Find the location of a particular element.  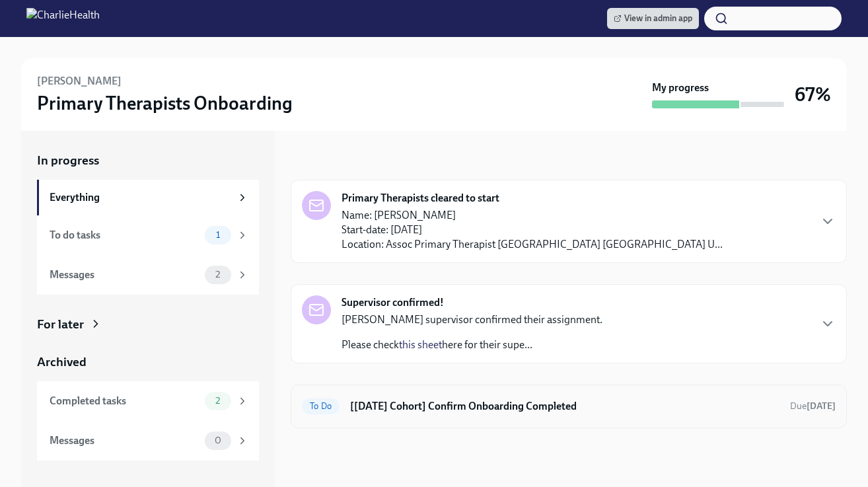

a: Everything is located at coordinates (148, 197).